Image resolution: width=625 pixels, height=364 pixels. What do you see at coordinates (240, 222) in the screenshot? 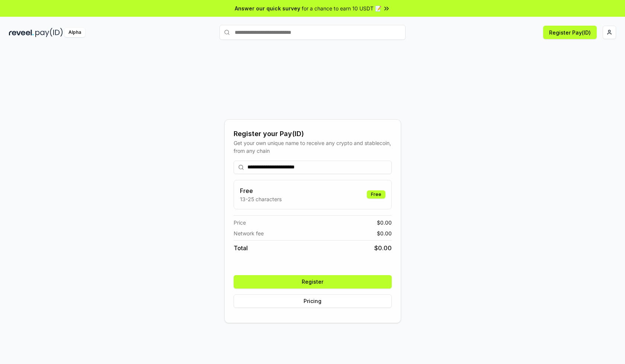
I see `span: Price` at bounding box center [240, 222].